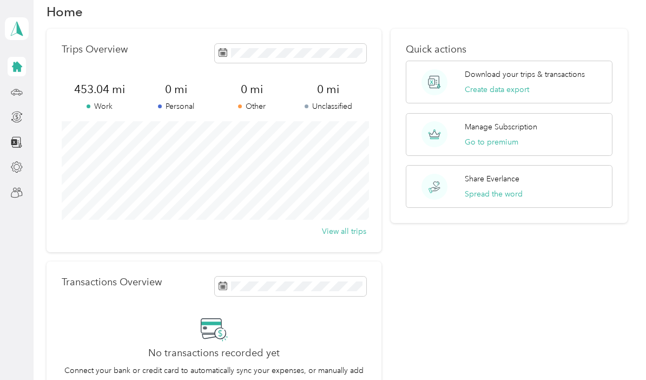  I want to click on p: Share Everlance, so click(492, 179).